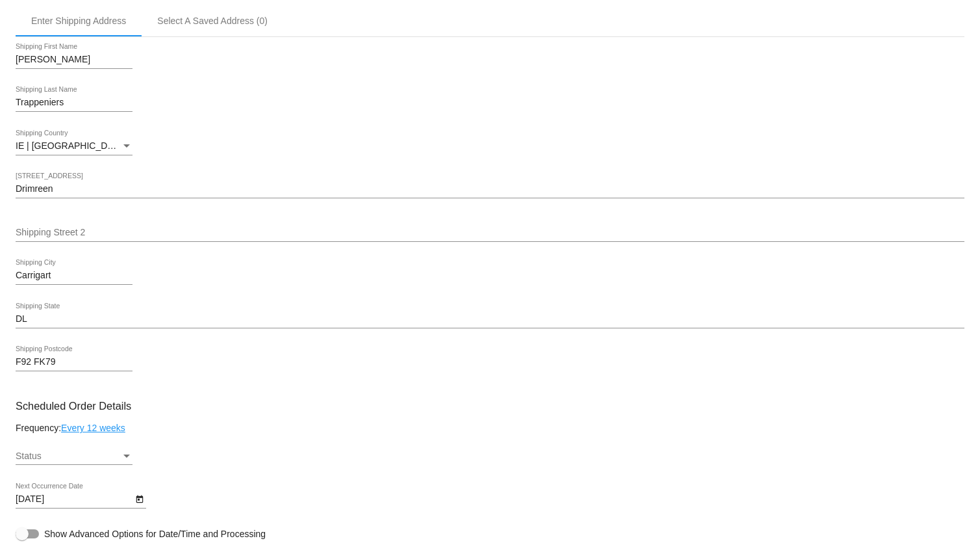 The width and height of the screenshot is (980, 543). I want to click on span: Show Advanced Options for Date/Time and Processing, so click(154, 534).